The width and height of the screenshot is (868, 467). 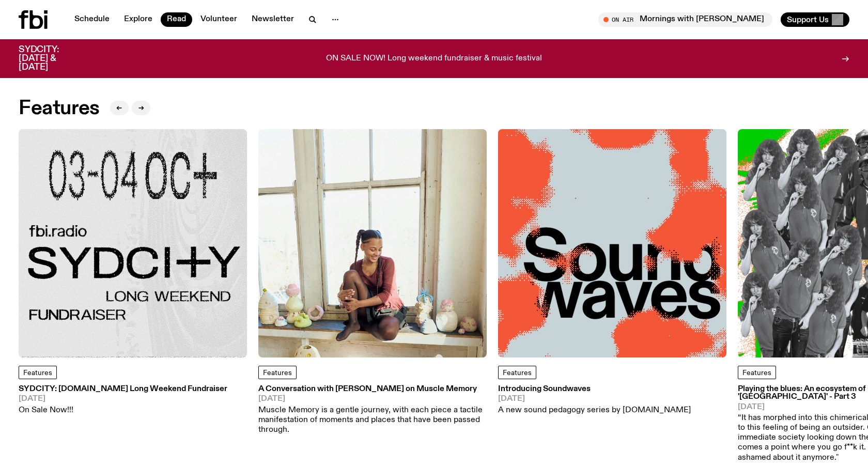 I want to click on a: Read, so click(x=177, y=19).